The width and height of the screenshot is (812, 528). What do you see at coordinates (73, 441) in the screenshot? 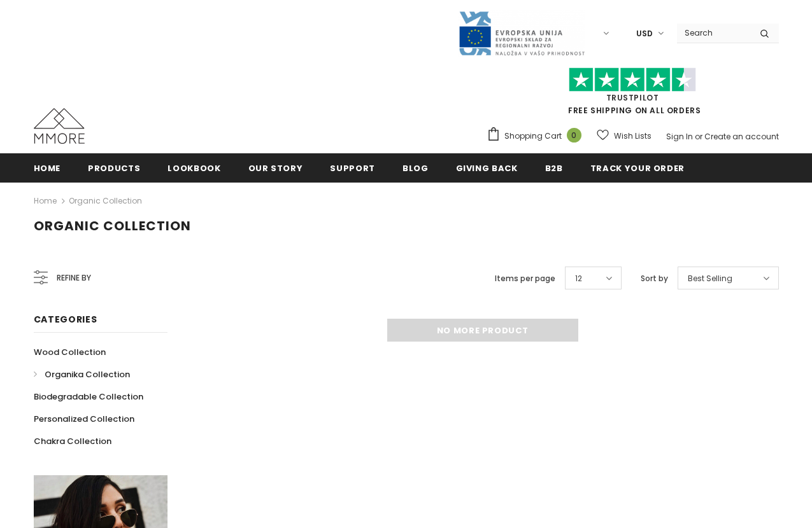
I see `span: Chakra Collection` at bounding box center [73, 441].